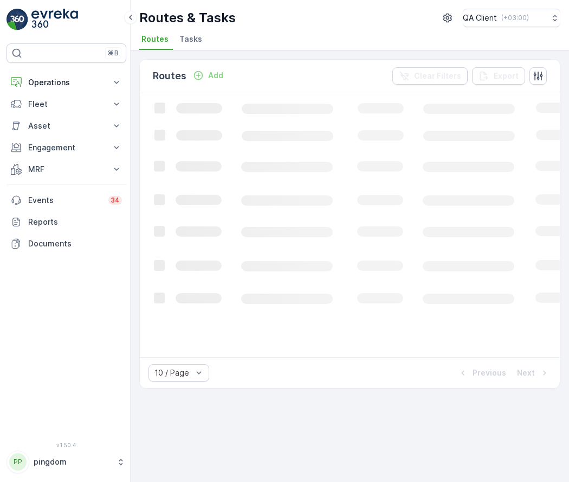 This screenshot has height=482, width=569. Describe the element at coordinates (72, 462) in the screenshot. I see `p: pingdom` at that location.